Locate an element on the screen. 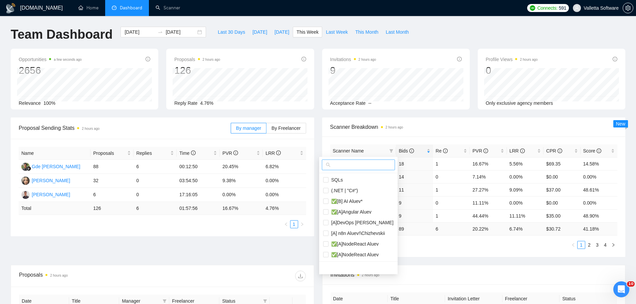 This screenshot has width=636, height=304. td: 44.44% is located at coordinates (488, 216).